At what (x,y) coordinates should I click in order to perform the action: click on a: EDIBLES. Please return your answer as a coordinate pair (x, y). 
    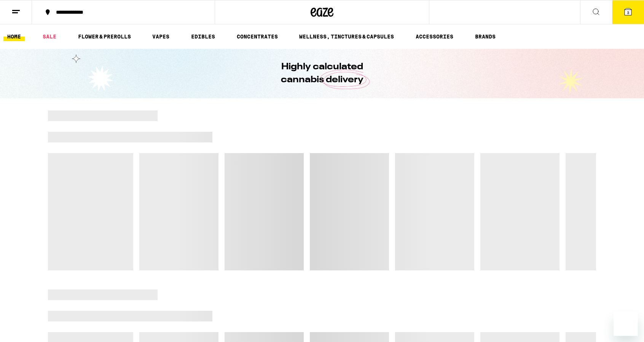
    Looking at the image, I should click on (203, 36).